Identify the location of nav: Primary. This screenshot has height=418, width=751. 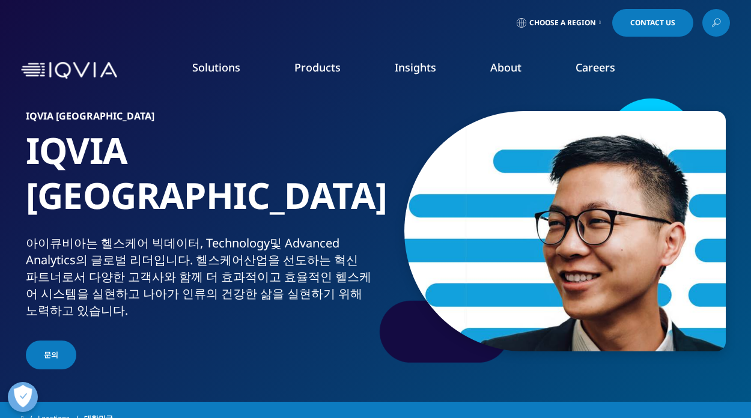
(426, 70).